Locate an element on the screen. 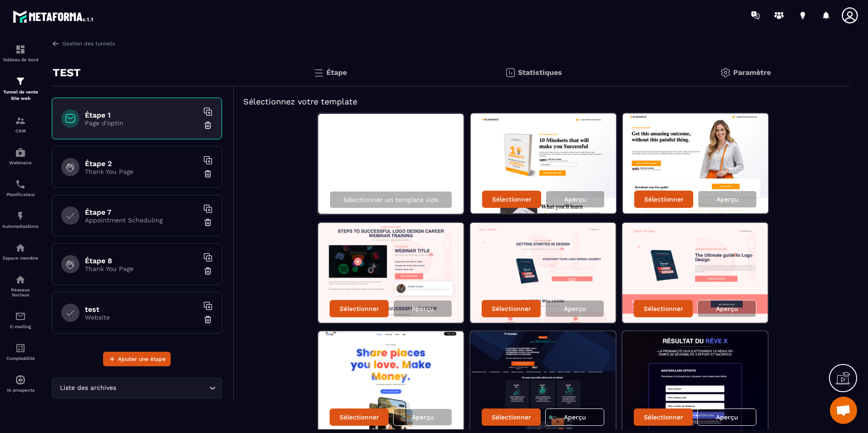  span: Liste des archives is located at coordinates (87, 388).